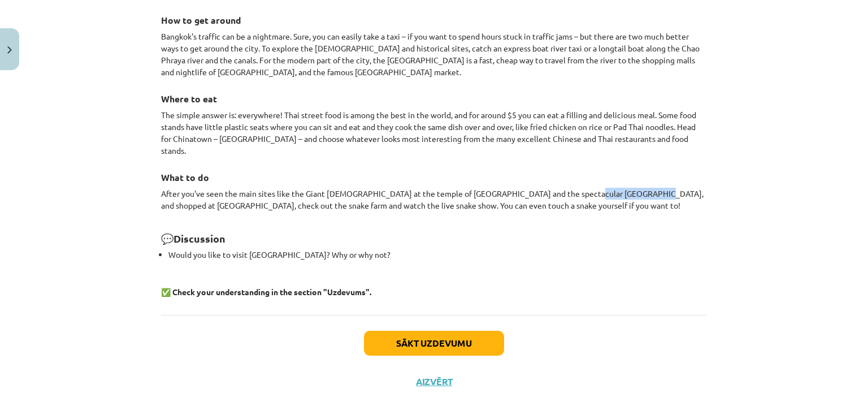 This screenshot has width=868, height=393. Describe the element at coordinates (434, 54) in the screenshot. I see `p: Bangkok's traffic can be a nightmare. Sure, you can easily take a taxi – if you want to spend hou...` at that location.